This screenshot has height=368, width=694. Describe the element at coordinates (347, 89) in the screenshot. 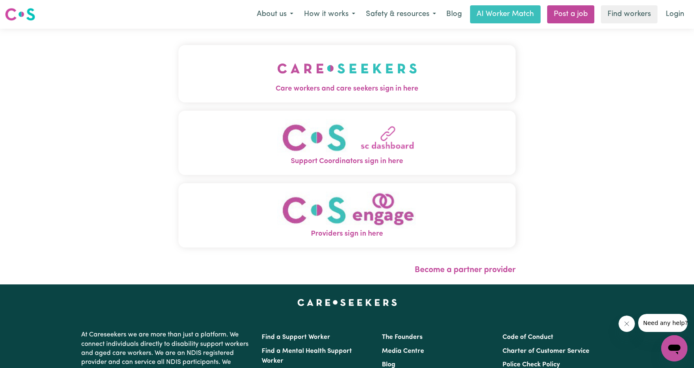

I see `span: Care workers and care seekers sign in here` at that location.